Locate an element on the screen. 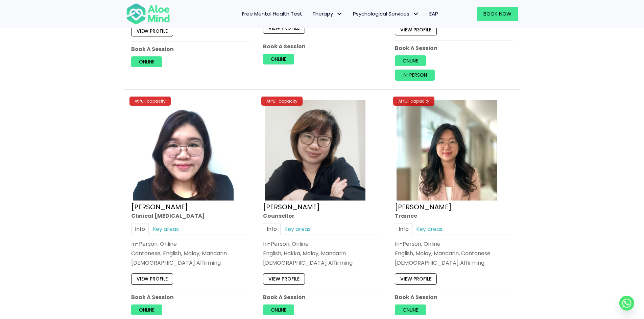  span: Psychological Services: submenu is located at coordinates (416, 14).